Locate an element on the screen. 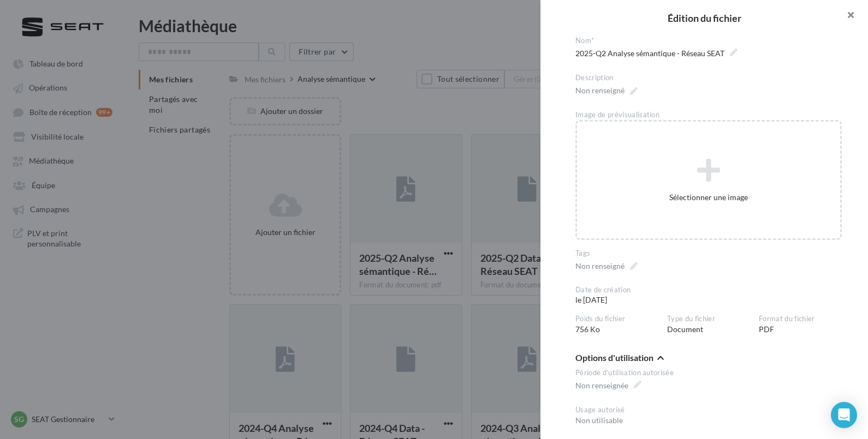  span: Non renseigné is located at coordinates (607, 91).